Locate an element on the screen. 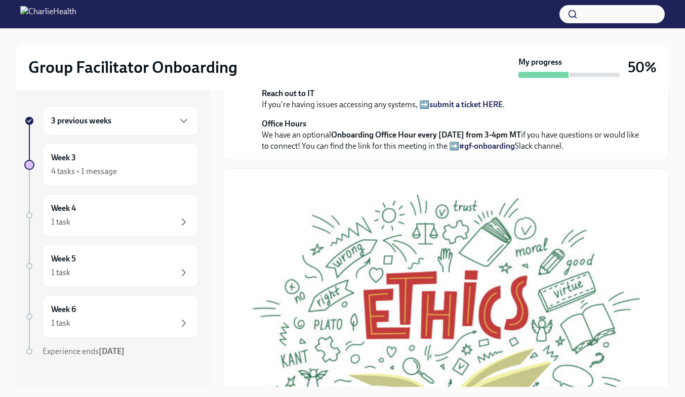  strong: My progress is located at coordinates (540, 62).